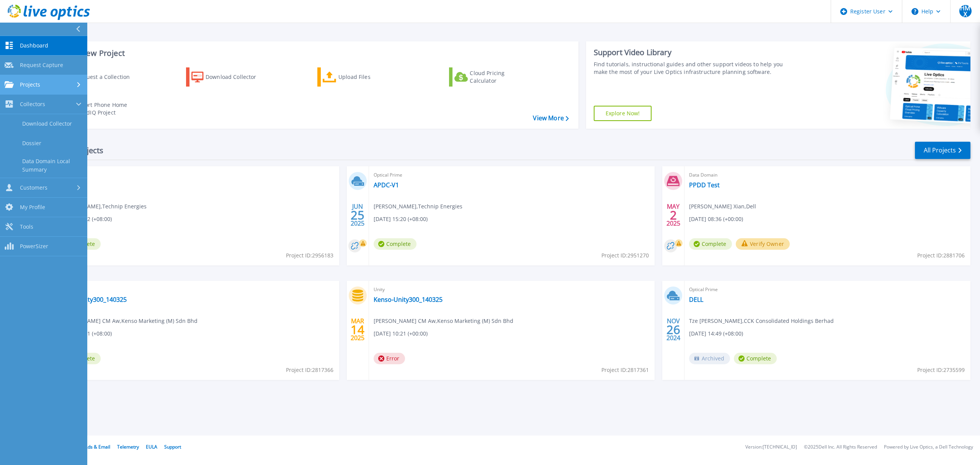 The image size is (980, 465). Describe the element at coordinates (173, 447) in the screenshot. I see `a: Support` at that location.